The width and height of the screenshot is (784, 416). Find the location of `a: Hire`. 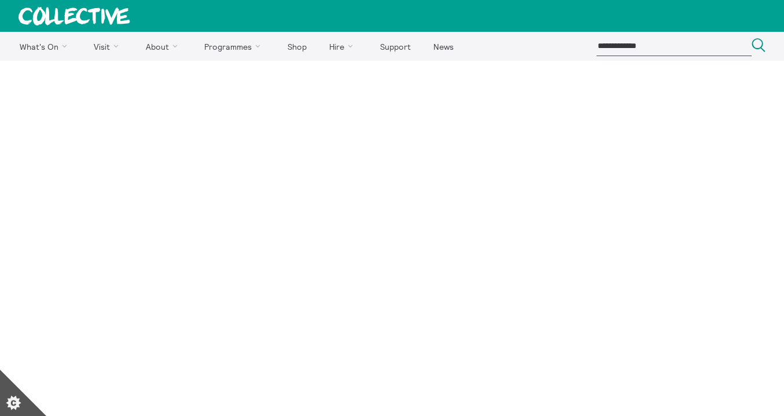

a: Hire is located at coordinates (343, 46).